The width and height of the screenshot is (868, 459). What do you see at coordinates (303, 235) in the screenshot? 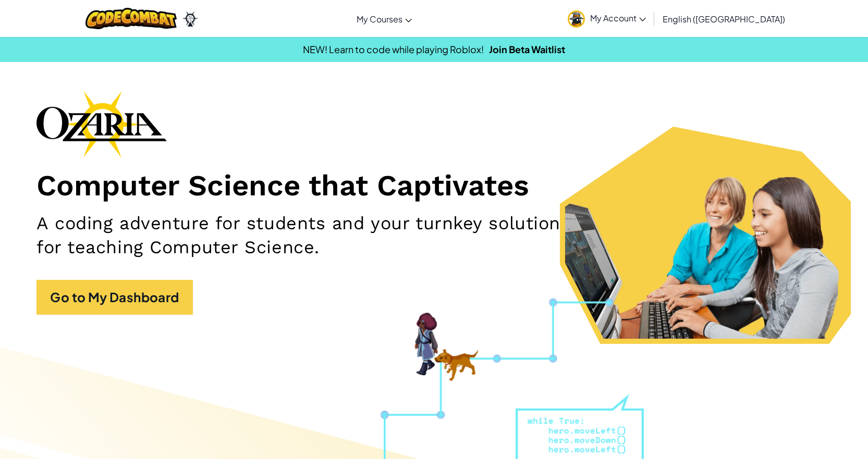
I see `h2: A coding adventure for students and your turnkey solution for teaching Computer Science.` at bounding box center [303, 235].